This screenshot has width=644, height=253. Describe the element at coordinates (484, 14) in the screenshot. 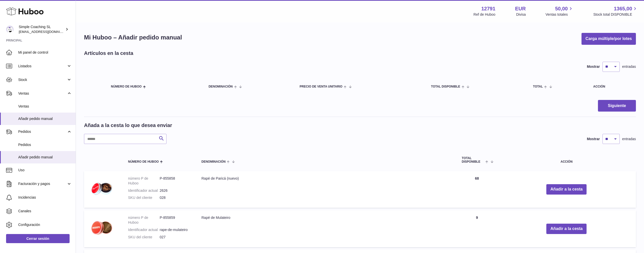

I see `div: Ref de Huboo` at that location.